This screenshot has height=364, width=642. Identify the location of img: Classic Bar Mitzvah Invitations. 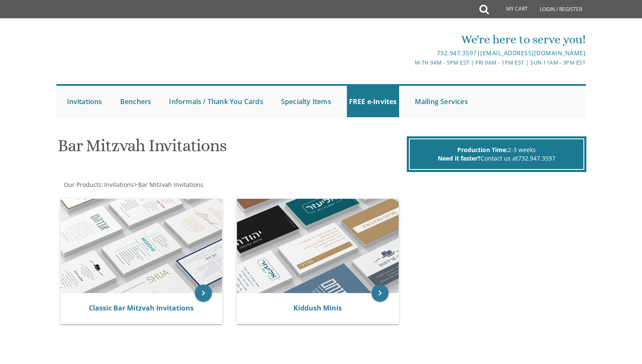
(142, 246).